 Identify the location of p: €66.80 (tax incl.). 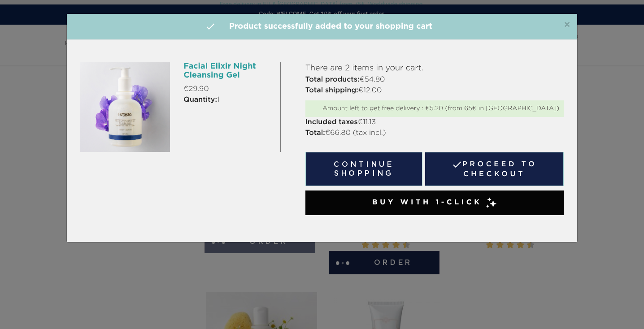
(435, 133).